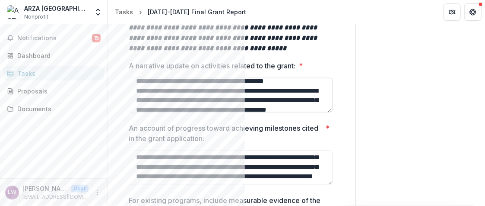 The height and width of the screenshot is (206, 485). I want to click on div: Proposals, so click(57, 91).